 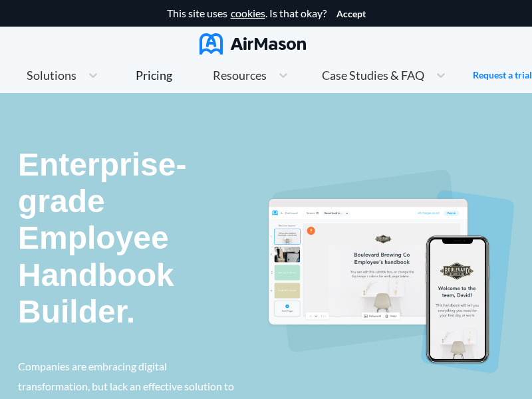 What do you see at coordinates (154, 75) in the screenshot?
I see `div: Pricing` at bounding box center [154, 75].